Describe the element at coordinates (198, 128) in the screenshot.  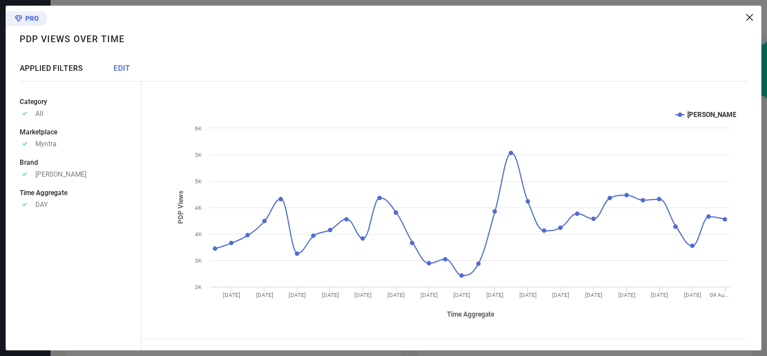
I see `text: 6K` at that location.